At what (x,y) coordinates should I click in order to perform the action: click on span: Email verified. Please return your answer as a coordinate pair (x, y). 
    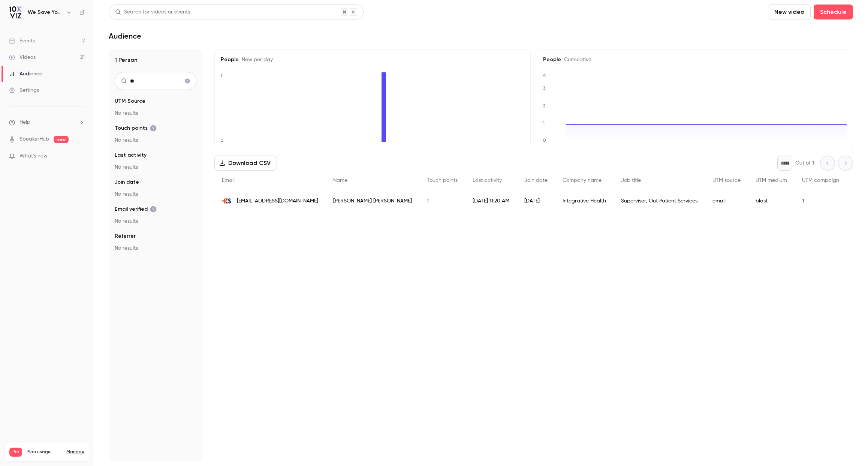
    Looking at the image, I should click on (136, 209).